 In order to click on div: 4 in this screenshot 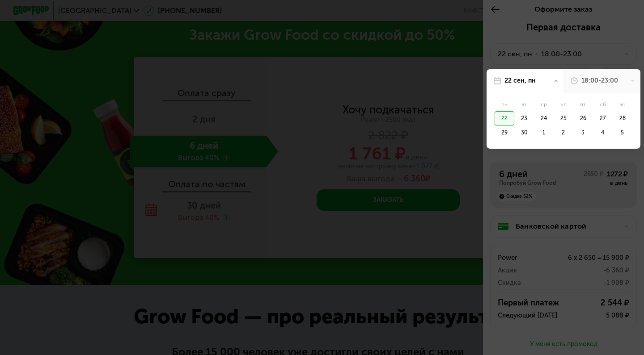, I will do `click(604, 132)`.